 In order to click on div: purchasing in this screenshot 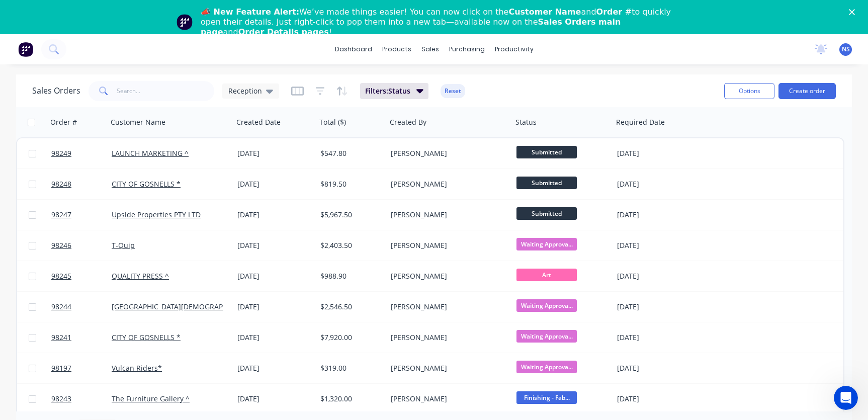, I will do `click(467, 50)`.